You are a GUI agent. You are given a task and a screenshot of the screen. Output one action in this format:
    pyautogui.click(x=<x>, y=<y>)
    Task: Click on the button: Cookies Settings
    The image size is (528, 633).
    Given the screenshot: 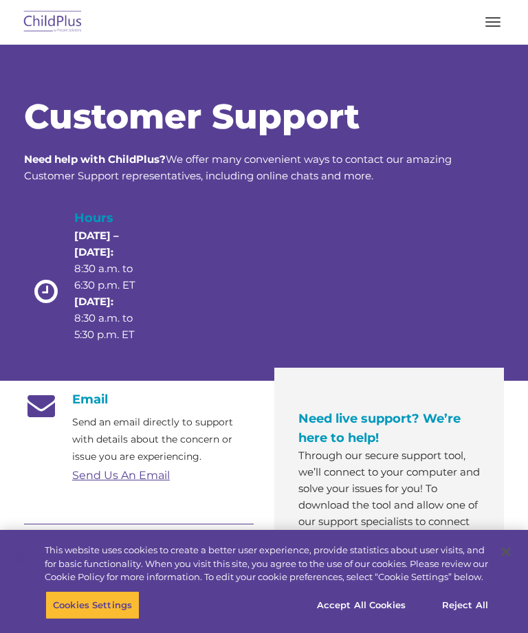 What is the action you would take?
    pyautogui.click(x=92, y=605)
    